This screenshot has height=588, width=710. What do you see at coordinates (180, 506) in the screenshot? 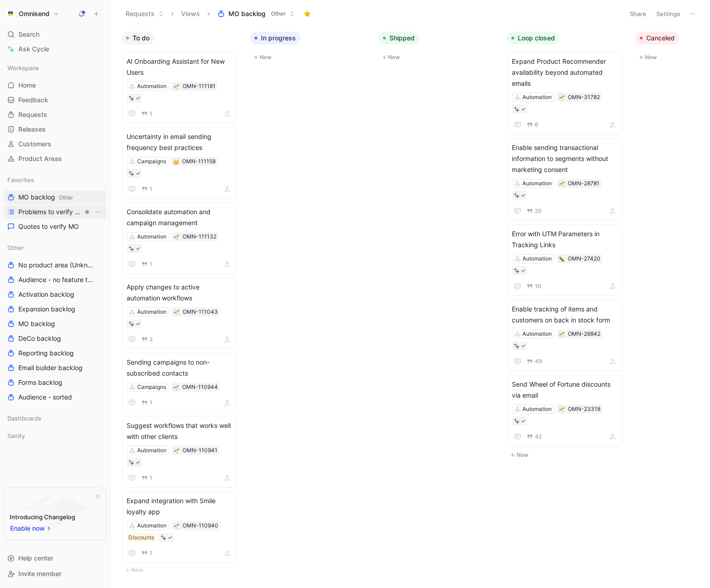
I see `span: Expand integration with Smile loyalty app` at bounding box center [180, 506].